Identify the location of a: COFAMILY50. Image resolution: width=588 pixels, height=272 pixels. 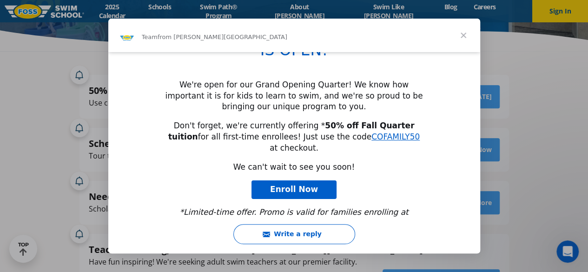
(396, 137).